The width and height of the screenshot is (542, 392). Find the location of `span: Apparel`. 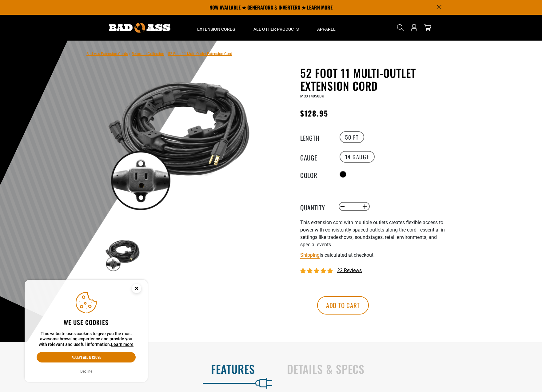

span: Apparel is located at coordinates (326, 29).